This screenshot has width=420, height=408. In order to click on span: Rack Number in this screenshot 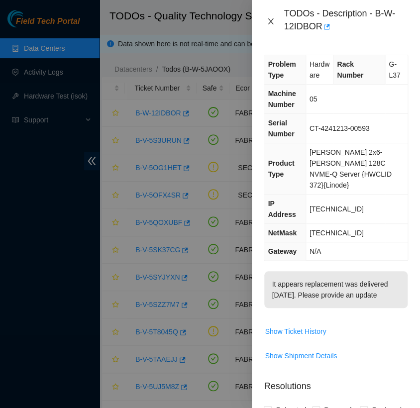, I will do `click(350, 70)`.